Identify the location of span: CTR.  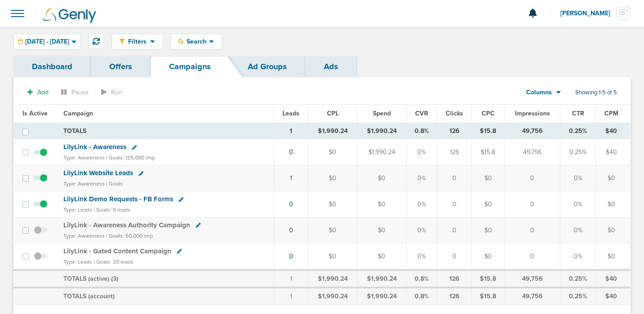
(578, 114).